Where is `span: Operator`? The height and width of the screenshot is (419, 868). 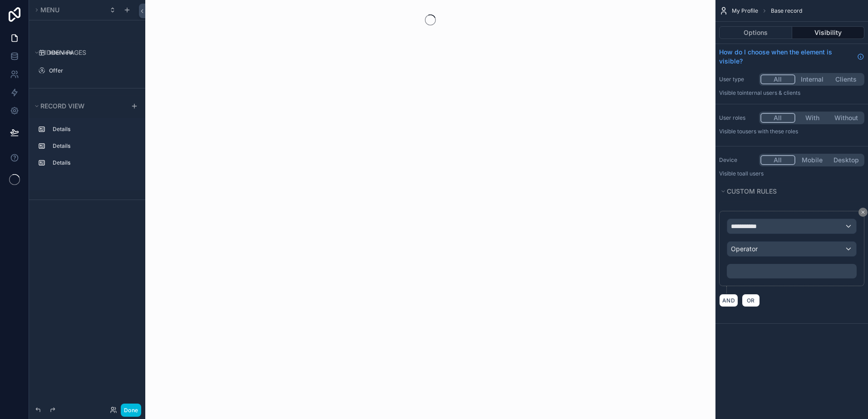
span: Operator is located at coordinates (744, 248).